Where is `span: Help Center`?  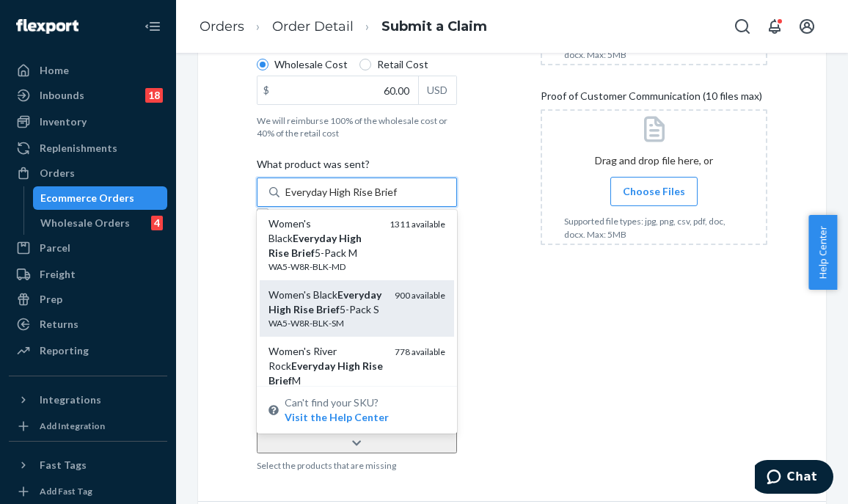
span: Help Center is located at coordinates (822, 252).